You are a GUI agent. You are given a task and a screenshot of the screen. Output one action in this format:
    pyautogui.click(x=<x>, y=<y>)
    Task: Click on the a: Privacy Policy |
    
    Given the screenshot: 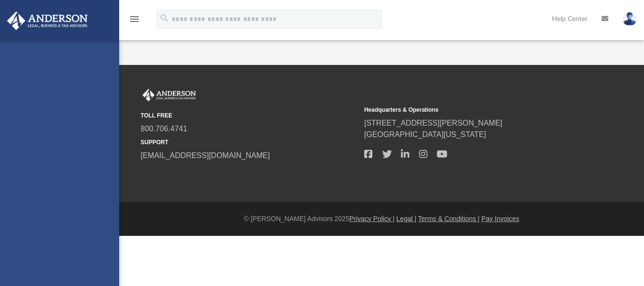 What is the action you would take?
    pyautogui.click(x=372, y=219)
    